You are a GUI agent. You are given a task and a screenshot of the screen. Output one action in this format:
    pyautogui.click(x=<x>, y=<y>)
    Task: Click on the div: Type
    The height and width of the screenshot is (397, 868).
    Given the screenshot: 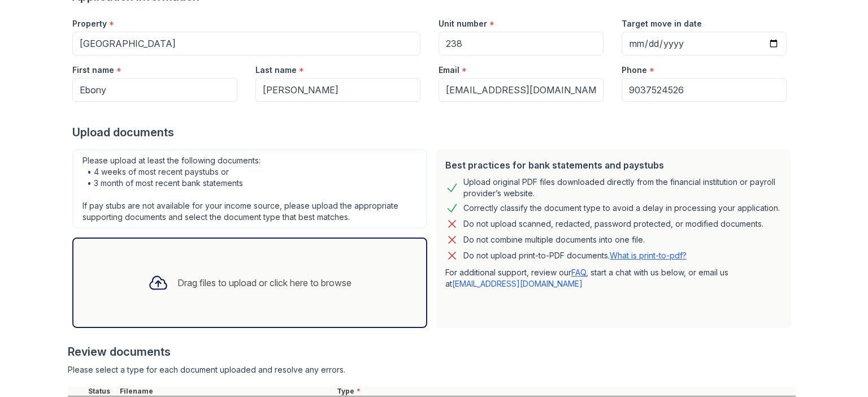 What is the action you would take?
    pyautogui.click(x=565, y=391)
    